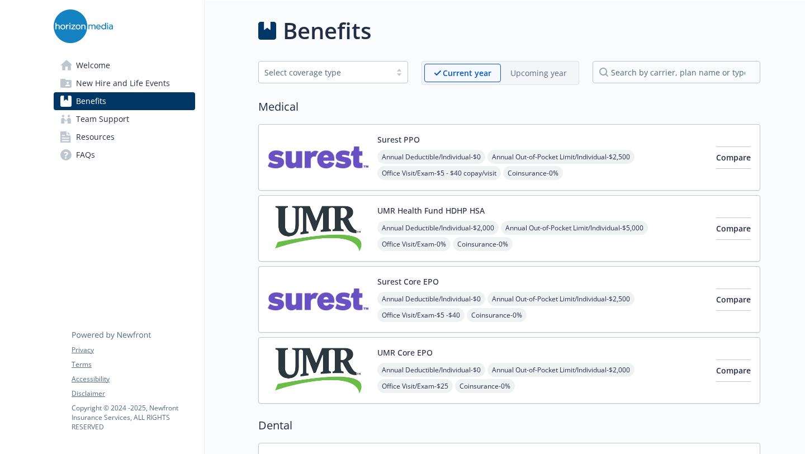  Describe the element at coordinates (467, 73) in the screenshot. I see `p: Current year` at that location.